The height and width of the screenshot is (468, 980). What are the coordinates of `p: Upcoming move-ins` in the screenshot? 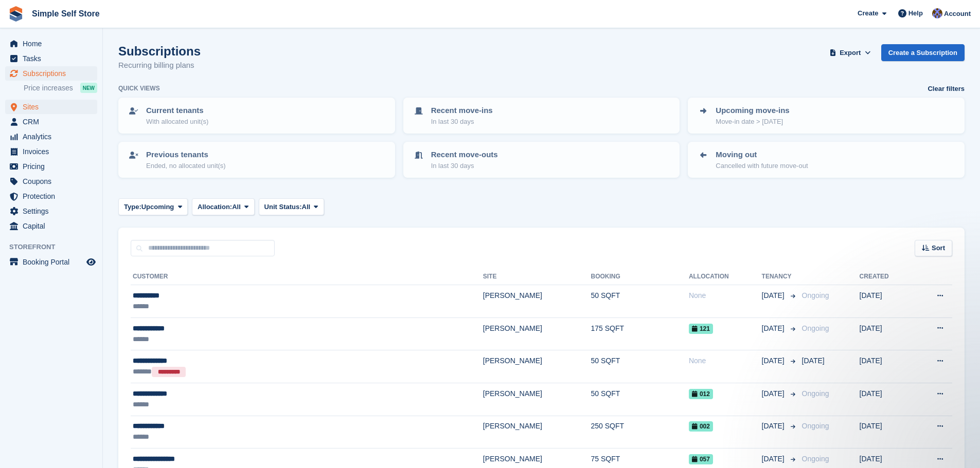 It's located at (752, 110).